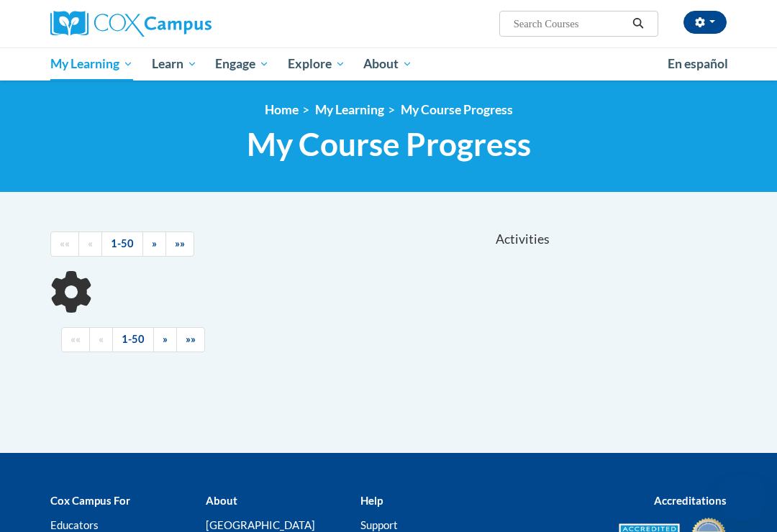 The width and height of the screenshot is (777, 532). I want to click on div: Main menu, so click(388, 64).